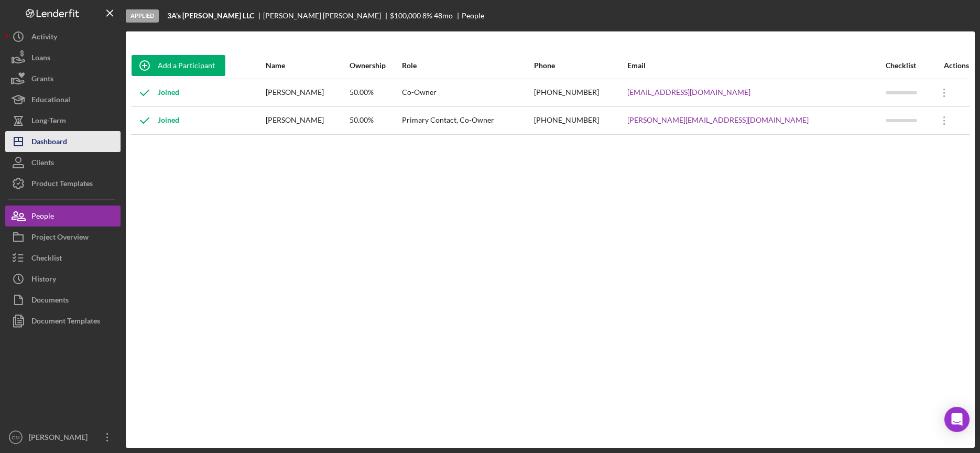  What do you see at coordinates (427, 16) in the screenshot?
I see `div: 8 %` at bounding box center [427, 16].